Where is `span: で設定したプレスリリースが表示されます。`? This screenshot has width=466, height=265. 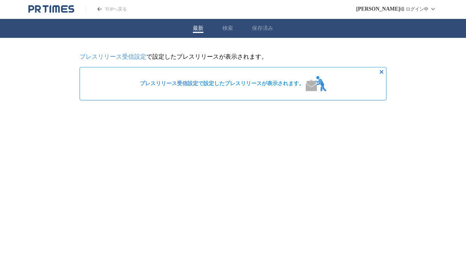 span: で設定したプレスリリースが表示されます。 is located at coordinates (222, 84).